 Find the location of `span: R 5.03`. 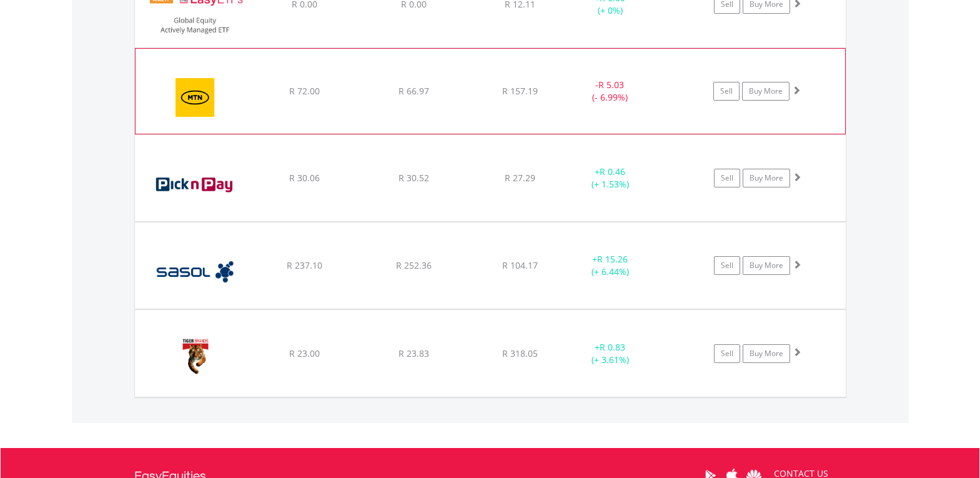

span: R 5.03 is located at coordinates (611, 84).